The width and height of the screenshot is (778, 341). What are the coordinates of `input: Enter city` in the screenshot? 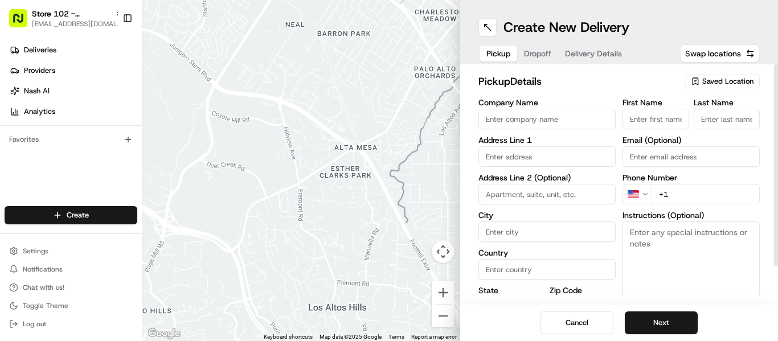 It's located at (547, 232).